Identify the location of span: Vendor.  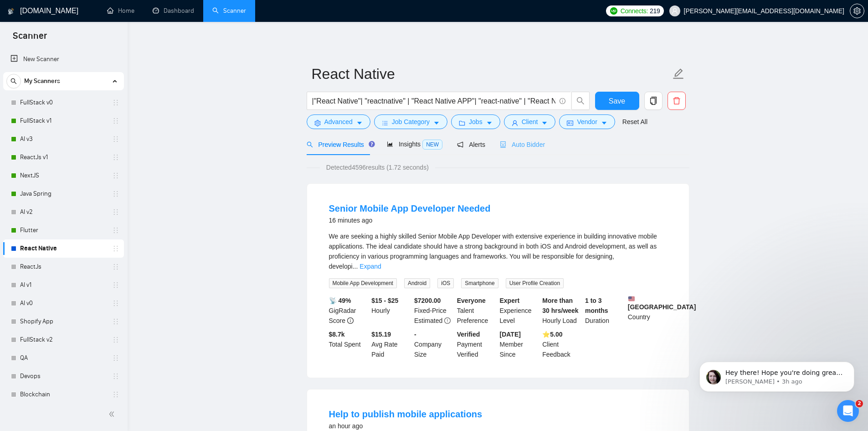
(587, 122).